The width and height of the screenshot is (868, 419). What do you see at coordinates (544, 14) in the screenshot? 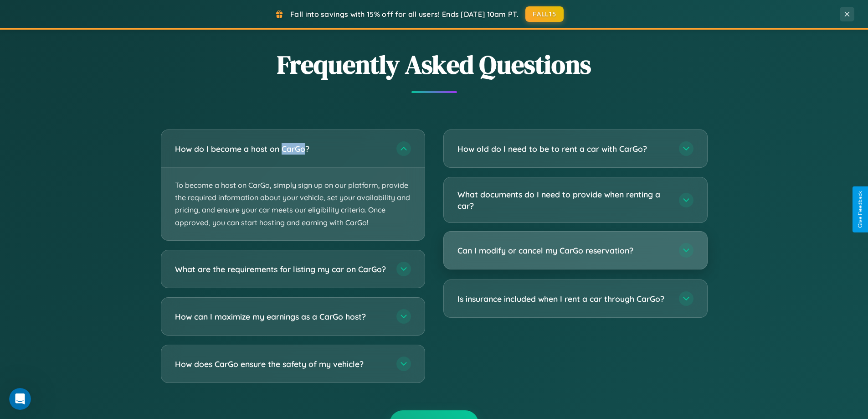
I see `button: FALL15` at bounding box center [544, 14].